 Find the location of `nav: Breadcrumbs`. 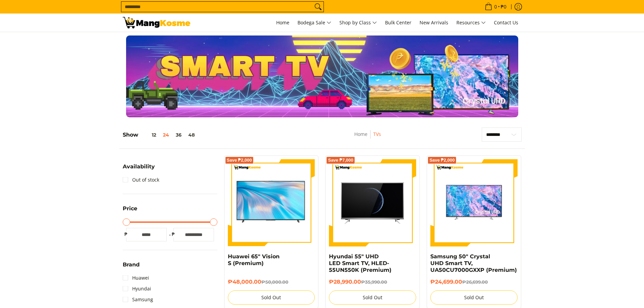

nav: Breadcrumbs is located at coordinates (368, 138).